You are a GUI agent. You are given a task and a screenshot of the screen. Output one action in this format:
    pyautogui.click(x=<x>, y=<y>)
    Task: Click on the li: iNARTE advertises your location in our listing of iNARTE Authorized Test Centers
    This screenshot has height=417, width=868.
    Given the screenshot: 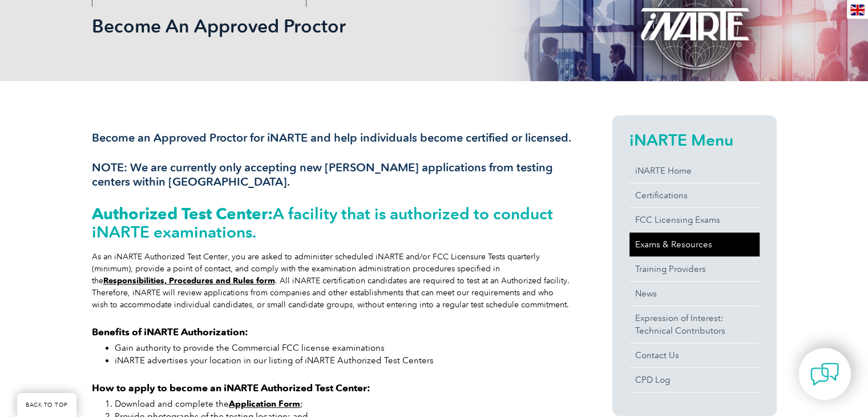 What is the action you would take?
    pyautogui.click(x=343, y=360)
    